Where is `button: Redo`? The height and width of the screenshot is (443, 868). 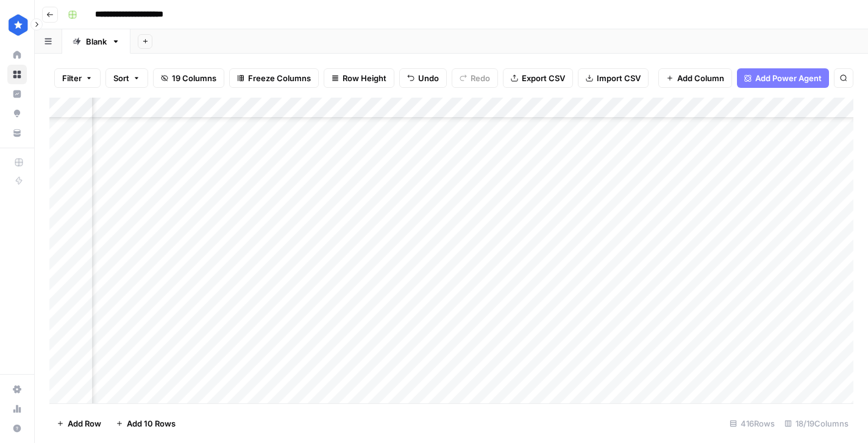
button: Redo is located at coordinates (475, 78).